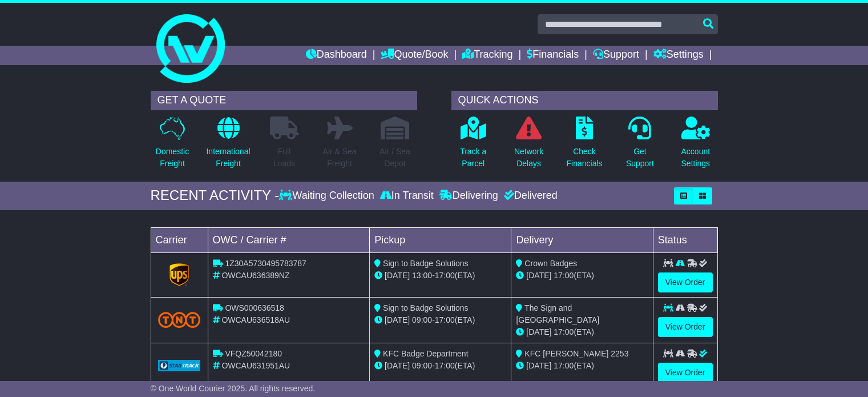  I want to click on p: International Freight, so click(227, 157).